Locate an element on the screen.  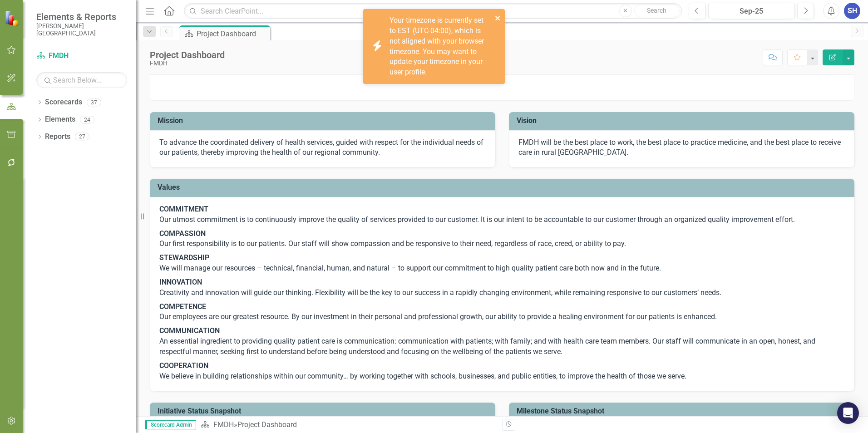
h3: Mission is located at coordinates (324, 121).